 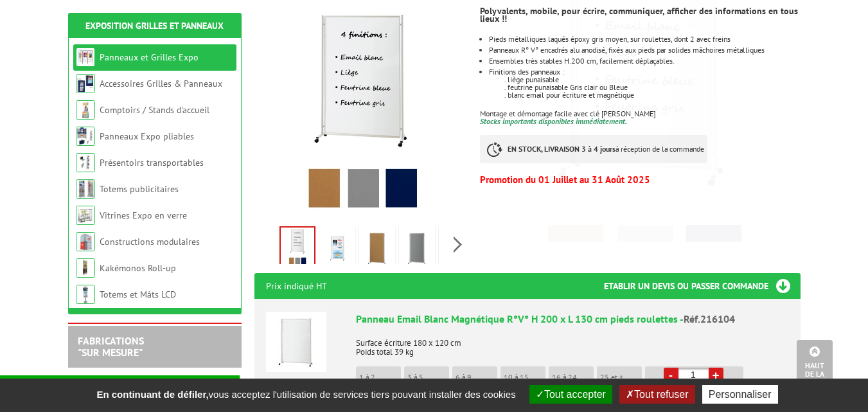 What do you see at coordinates (137, 294) in the screenshot?
I see `a: Totems et Mâts LCD` at bounding box center [137, 294].